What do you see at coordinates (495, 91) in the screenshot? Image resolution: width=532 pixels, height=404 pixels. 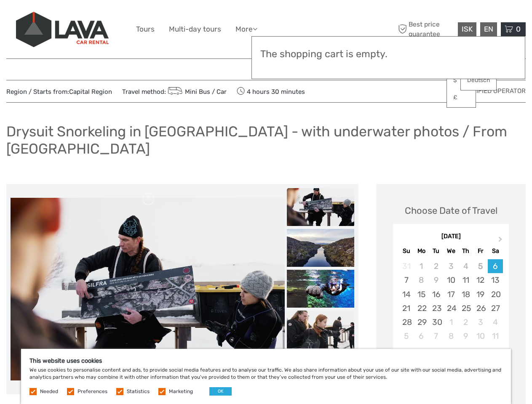 I see `span: Verified Operator` at bounding box center [495, 91].